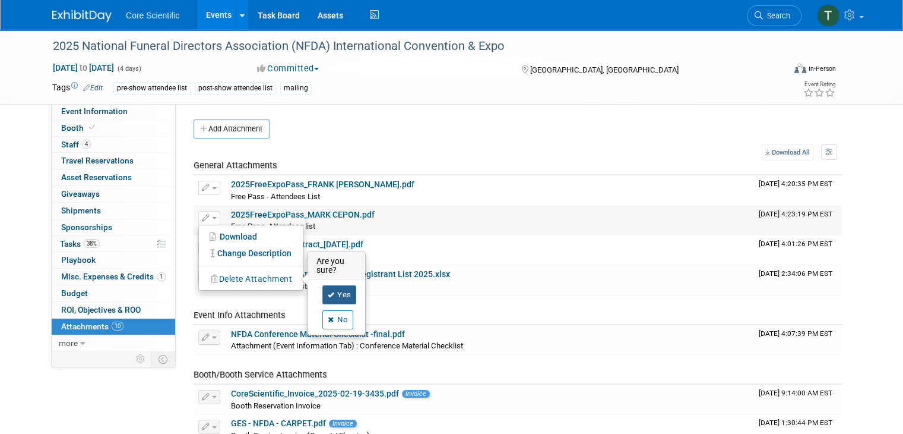  Describe the element at coordinates (78, 260) in the screenshot. I see `span: Playbook` at that location.